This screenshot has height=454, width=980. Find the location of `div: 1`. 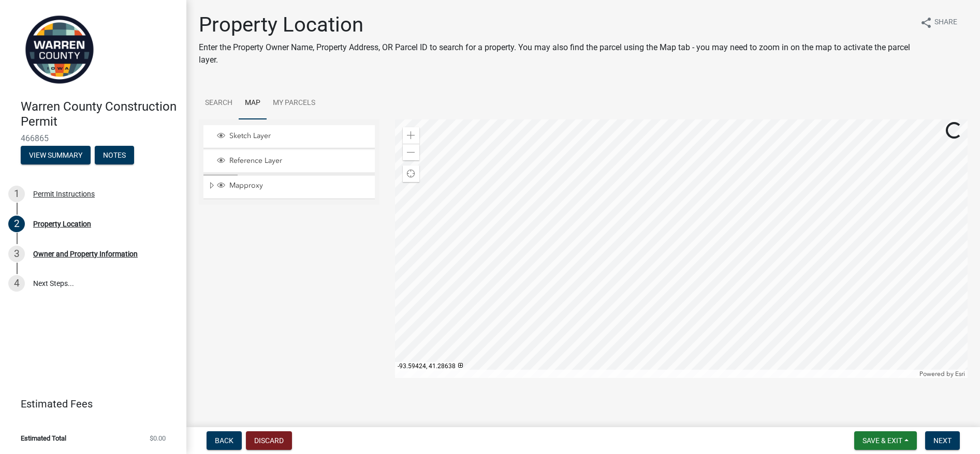

div: 1 is located at coordinates (17, 194).